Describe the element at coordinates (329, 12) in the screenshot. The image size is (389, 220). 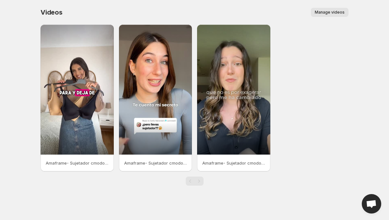
I see `button: Manage videos` at that location.